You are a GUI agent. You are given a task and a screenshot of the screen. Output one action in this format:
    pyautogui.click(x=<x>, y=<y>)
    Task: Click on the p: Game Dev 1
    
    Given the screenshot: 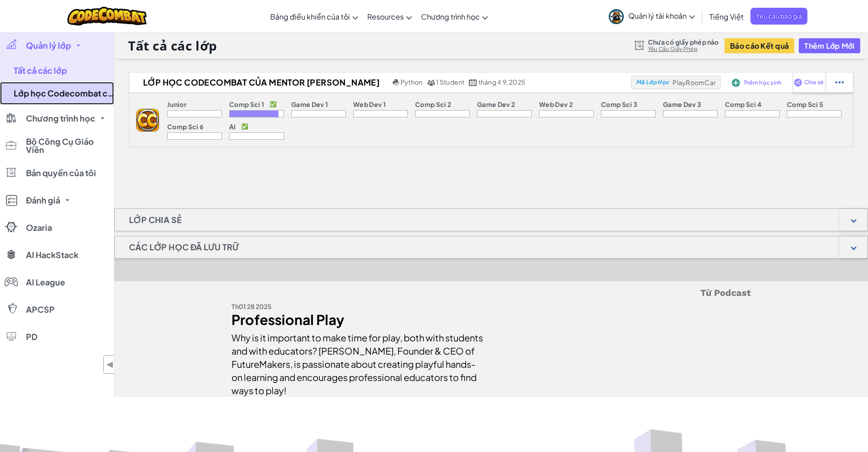 What is the action you would take?
    pyautogui.click(x=309, y=104)
    